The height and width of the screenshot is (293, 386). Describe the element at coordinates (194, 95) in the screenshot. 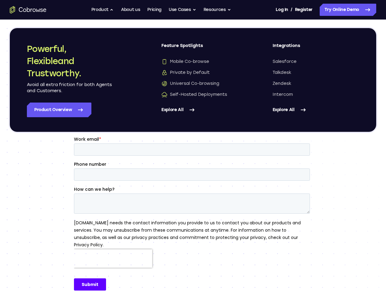

I see `span: Self-Hosted Deployments` at that location.